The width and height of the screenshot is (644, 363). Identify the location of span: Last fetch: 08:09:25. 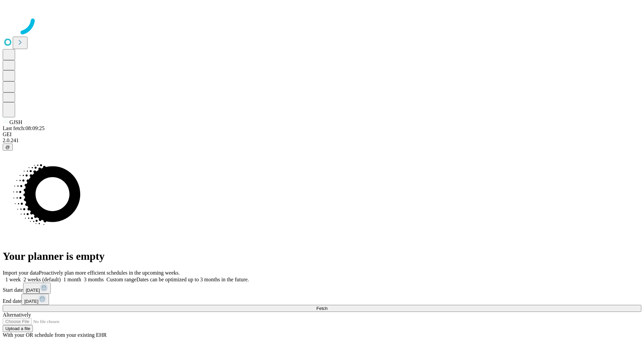
(24, 128).